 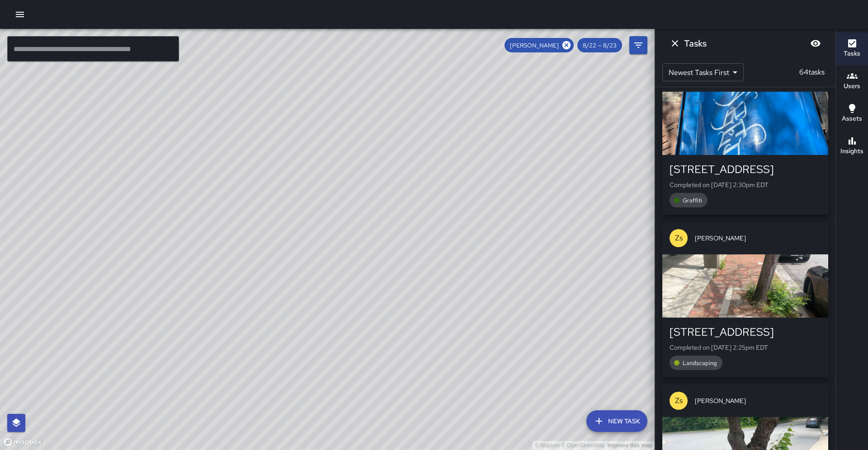 I want to click on span: 8/22 — 8/23, so click(x=600, y=45).